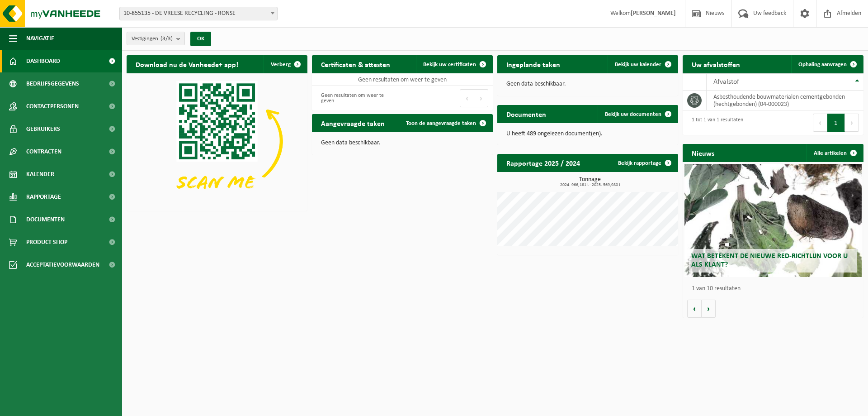  What do you see at coordinates (63, 265) in the screenshot?
I see `span: Acceptatievoorwaarden` at bounding box center [63, 265].